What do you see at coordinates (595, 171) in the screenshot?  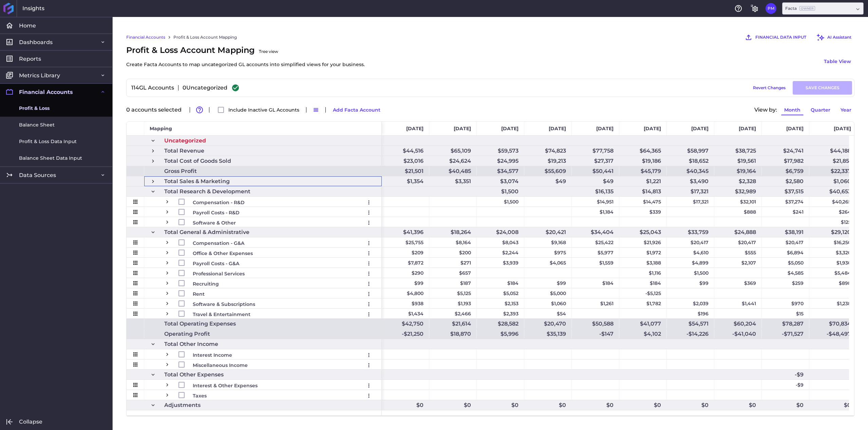 I see `div: $50,441` at bounding box center [595, 171].